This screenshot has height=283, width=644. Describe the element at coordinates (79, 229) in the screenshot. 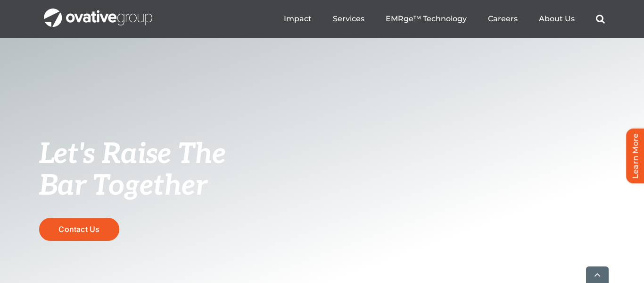

I see `span: Contact Us` at that location.